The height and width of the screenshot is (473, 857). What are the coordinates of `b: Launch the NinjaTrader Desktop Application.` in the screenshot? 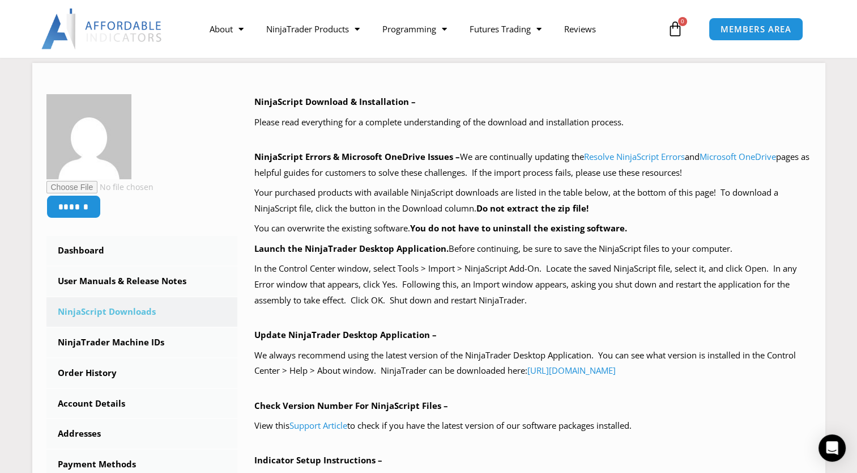 It's located at (351, 248).